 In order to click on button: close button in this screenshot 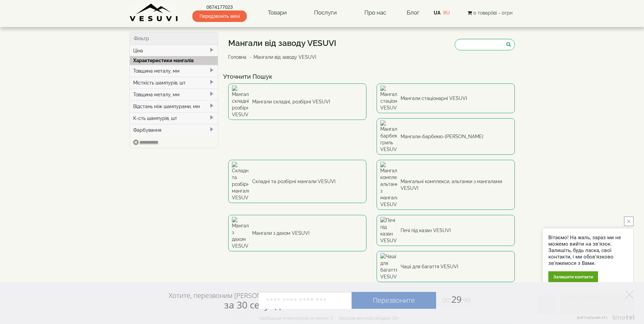, I will do `click(629, 221)`.